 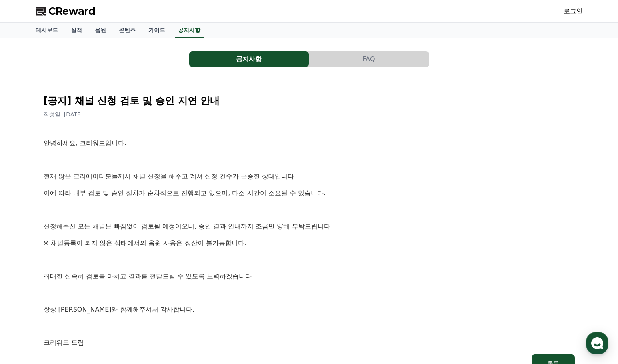 What do you see at coordinates (249, 59) in the screenshot?
I see `button: 공지사항` at bounding box center [249, 59].